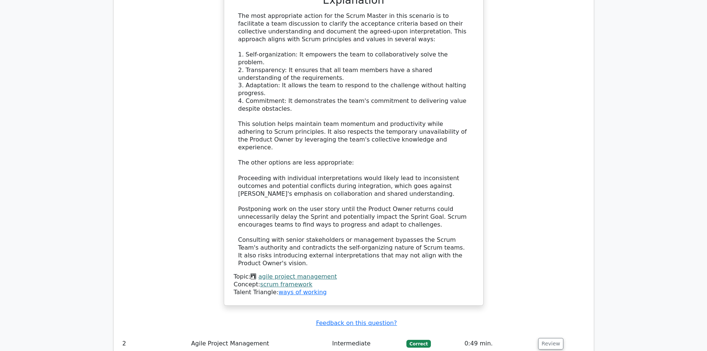 The height and width of the screenshot is (351, 707). What do you see at coordinates (298, 276) in the screenshot?
I see `a: agile project management` at bounding box center [298, 276].